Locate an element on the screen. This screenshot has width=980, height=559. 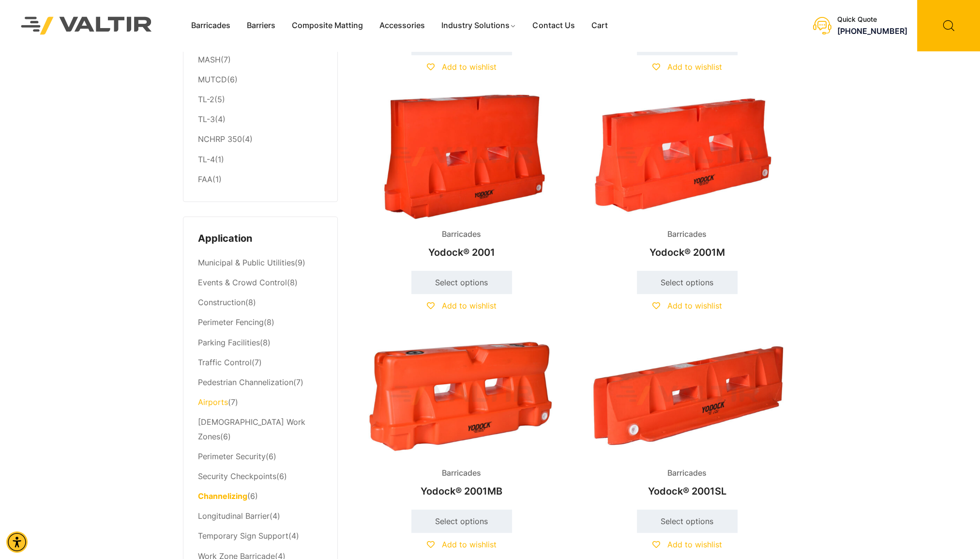
a: NCHRP 350 is located at coordinates (220, 139).